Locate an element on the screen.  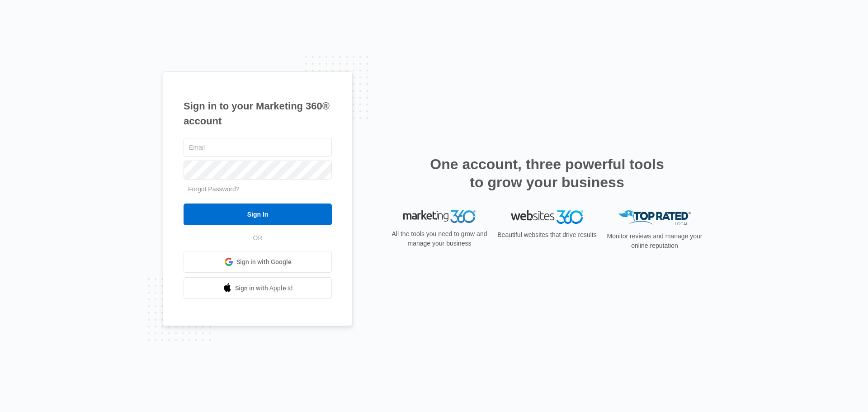
span: OR is located at coordinates (257, 238).